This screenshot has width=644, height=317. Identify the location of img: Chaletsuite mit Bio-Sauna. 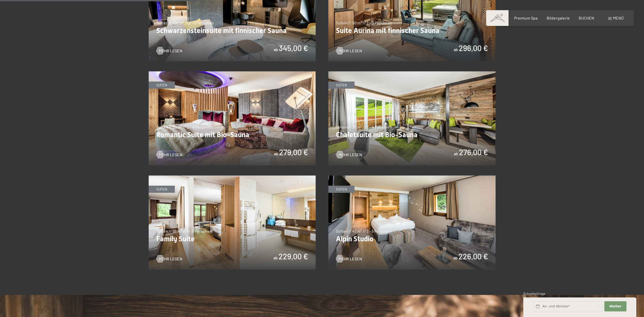
(412, 118).